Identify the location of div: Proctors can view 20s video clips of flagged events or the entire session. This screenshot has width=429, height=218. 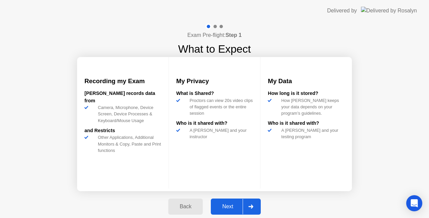
(220, 107).